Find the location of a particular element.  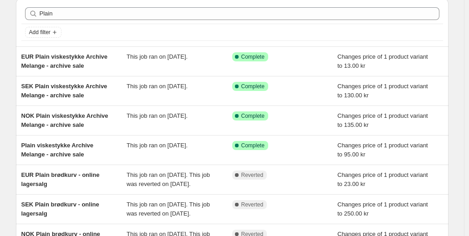

span: Changes price of 1 product variant to 130.00 kr is located at coordinates (382, 91).